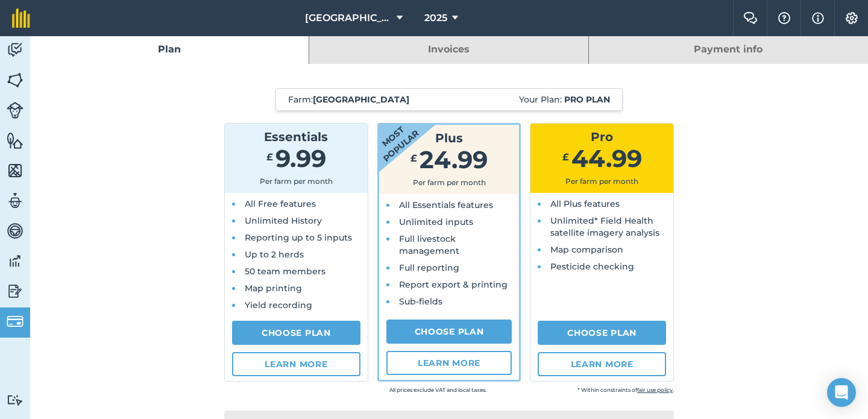 Image resolution: width=868 pixels, height=419 pixels. Describe the element at coordinates (564, 100) in the screenshot. I see `span: Your Plan:` at that location.